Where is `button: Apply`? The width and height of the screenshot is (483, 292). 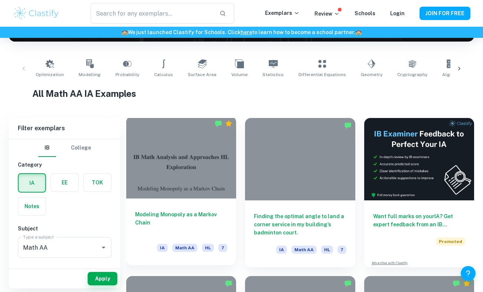 button: Apply is located at coordinates (102, 279).